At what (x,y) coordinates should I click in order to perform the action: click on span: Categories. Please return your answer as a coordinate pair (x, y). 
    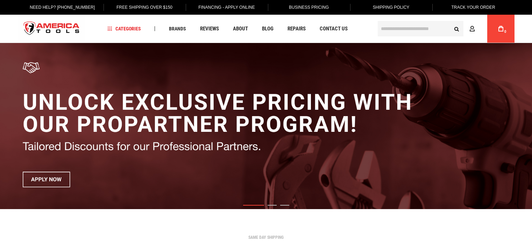
    Looking at the image, I should click on (124, 29).